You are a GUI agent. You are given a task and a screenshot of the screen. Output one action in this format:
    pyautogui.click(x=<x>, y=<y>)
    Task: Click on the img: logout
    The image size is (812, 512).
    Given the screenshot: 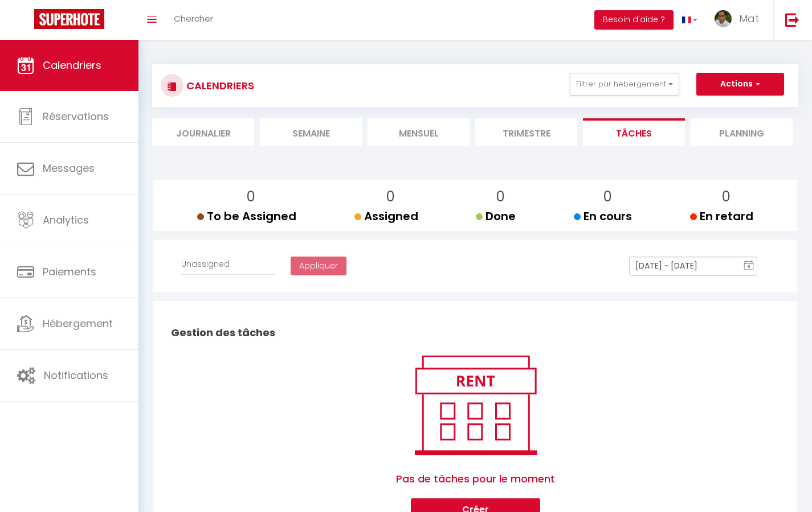 What is the action you would take?
    pyautogui.click(x=792, y=19)
    